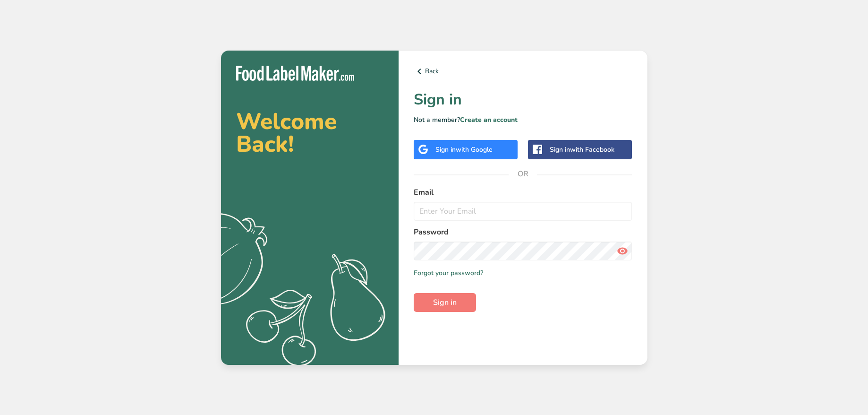  What do you see at coordinates (310, 133) in the screenshot?
I see `h2: Welcome Back!` at bounding box center [310, 133].